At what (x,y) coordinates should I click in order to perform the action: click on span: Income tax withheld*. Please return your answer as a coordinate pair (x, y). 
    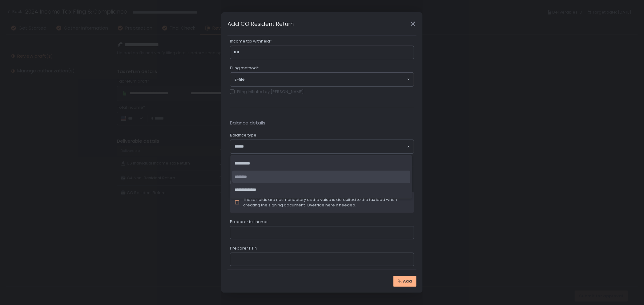
    Looking at the image, I should click on (251, 41).